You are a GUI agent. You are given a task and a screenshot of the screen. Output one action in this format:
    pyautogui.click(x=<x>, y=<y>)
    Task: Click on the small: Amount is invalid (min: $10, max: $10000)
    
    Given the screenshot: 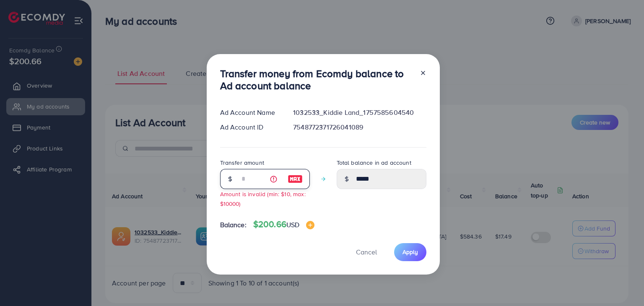 What is the action you would take?
    pyautogui.click(x=263, y=199)
    